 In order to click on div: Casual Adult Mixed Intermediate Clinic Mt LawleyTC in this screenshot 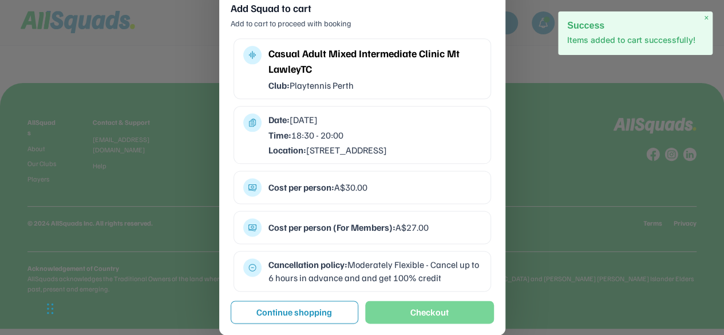, I will do `click(375, 61)`.